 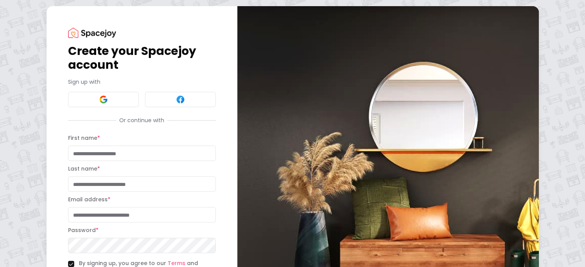 What do you see at coordinates (142, 58) in the screenshot?
I see `h1: Create your Spacejoy account` at bounding box center [142, 58].